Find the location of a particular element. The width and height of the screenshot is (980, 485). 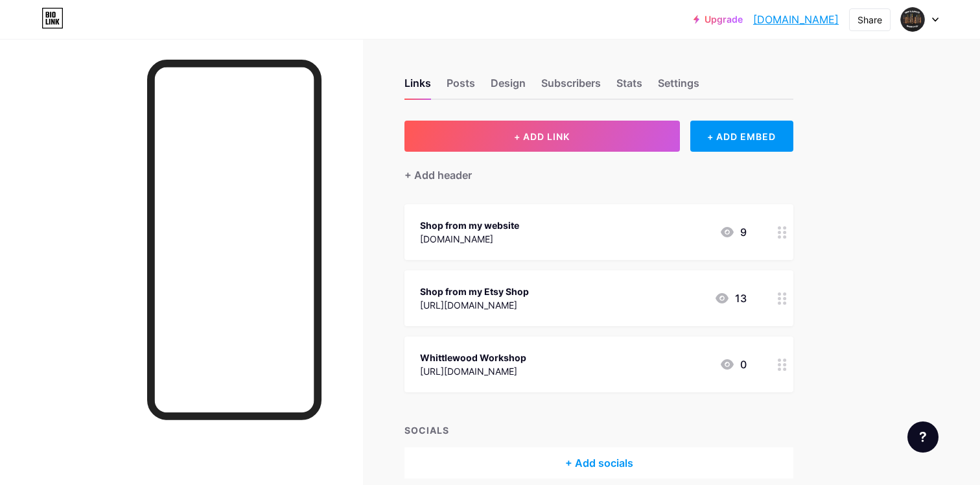

div: + Add socials is located at coordinates (599, 463).